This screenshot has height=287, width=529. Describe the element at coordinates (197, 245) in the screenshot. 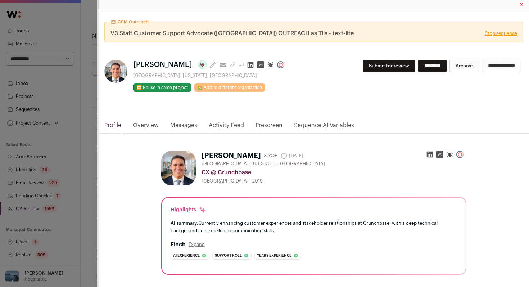

I see `button: Expand` at that location.